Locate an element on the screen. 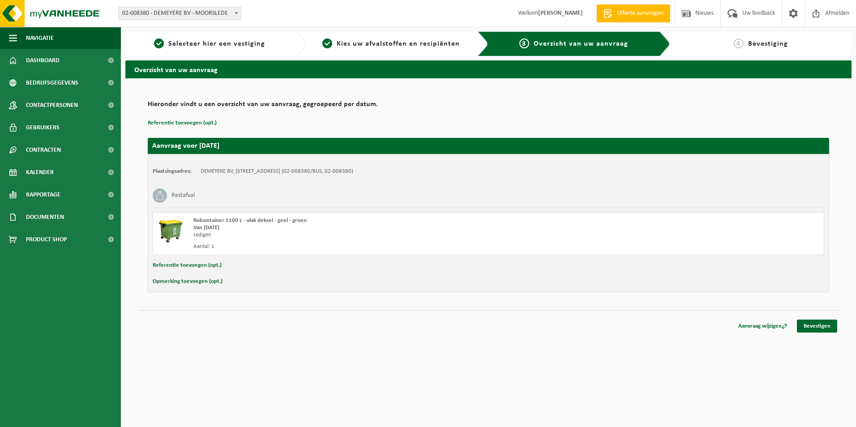  span: Bedrijfsgegevens is located at coordinates (52, 83).